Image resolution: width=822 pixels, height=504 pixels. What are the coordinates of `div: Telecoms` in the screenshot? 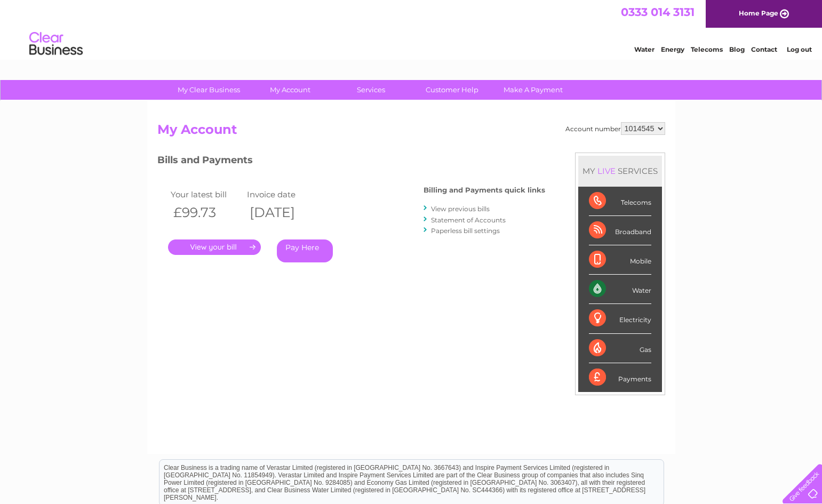 It's located at (620, 201).